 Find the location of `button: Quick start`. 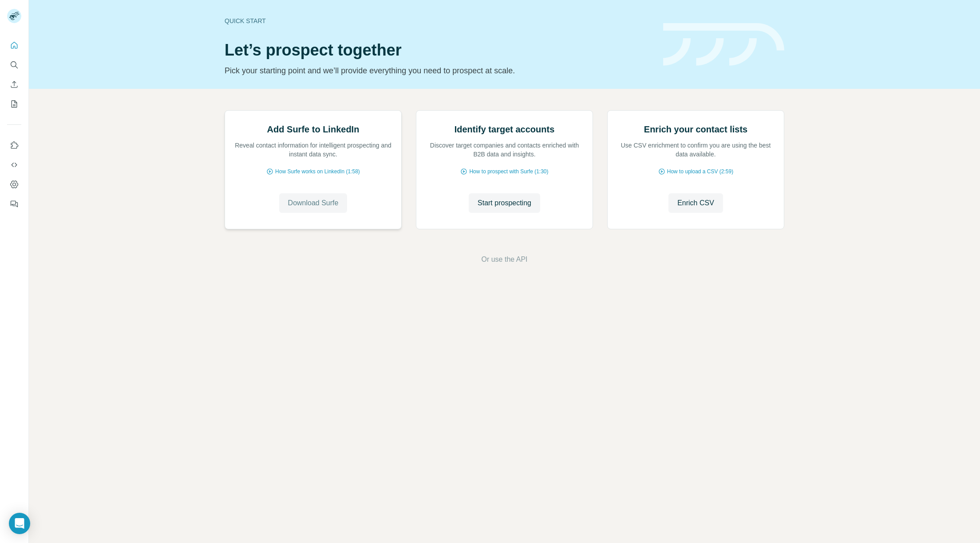

button: Quick start is located at coordinates (14, 46).